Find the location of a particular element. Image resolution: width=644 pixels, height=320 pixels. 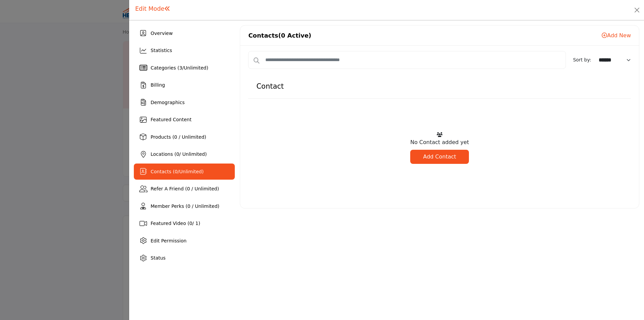

h4: Contact is located at coordinates (270, 86).